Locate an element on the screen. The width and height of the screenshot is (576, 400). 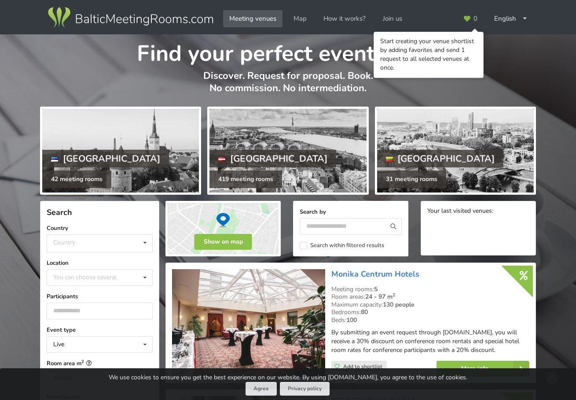
div: 419 meeting rooms is located at coordinates (246, 179).